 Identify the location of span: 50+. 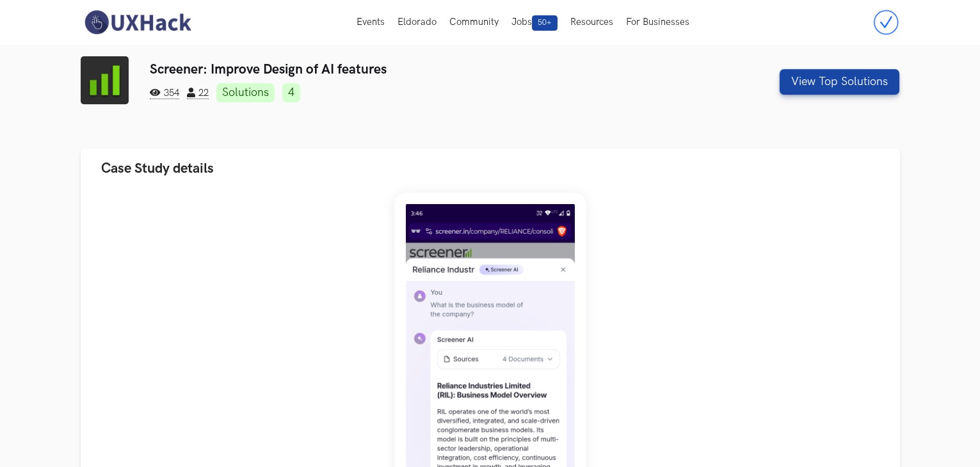
(545, 23).